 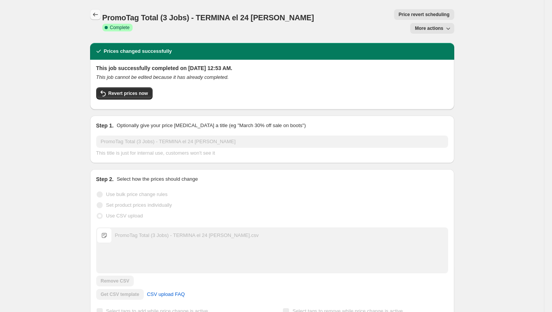 What do you see at coordinates (163, 77) in the screenshot?
I see `i: This job cannot be edited because it has already completed.` at bounding box center [163, 77].